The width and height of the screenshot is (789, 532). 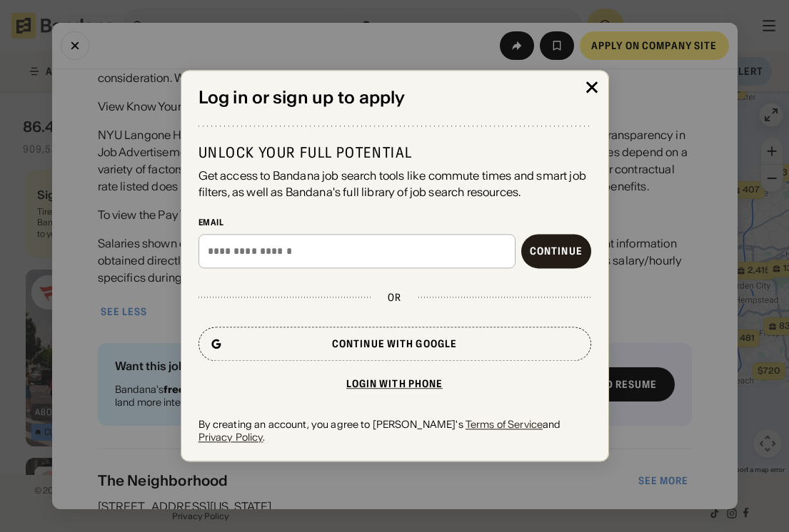 I want to click on div: Unlock your full potential, so click(x=395, y=153).